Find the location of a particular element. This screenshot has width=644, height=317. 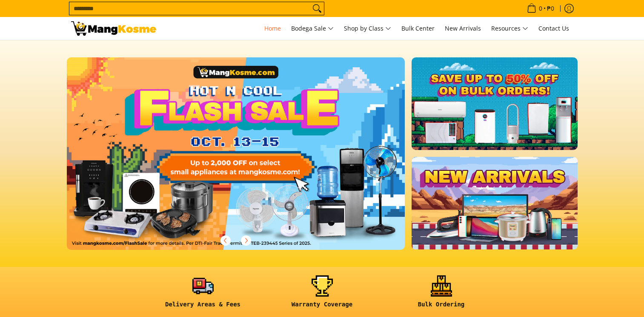

a: Bulk Center is located at coordinates (418, 29).